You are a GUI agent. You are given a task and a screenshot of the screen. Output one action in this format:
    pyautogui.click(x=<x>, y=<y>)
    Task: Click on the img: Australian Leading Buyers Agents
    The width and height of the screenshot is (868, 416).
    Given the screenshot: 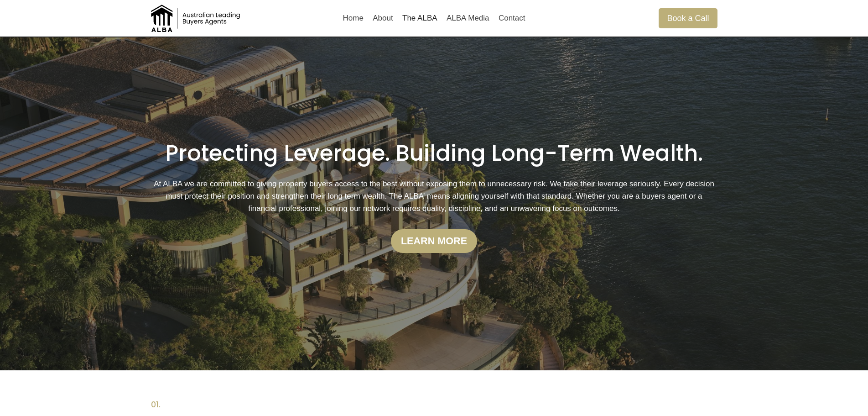 What is the action you would take?
    pyautogui.click(x=196, y=18)
    